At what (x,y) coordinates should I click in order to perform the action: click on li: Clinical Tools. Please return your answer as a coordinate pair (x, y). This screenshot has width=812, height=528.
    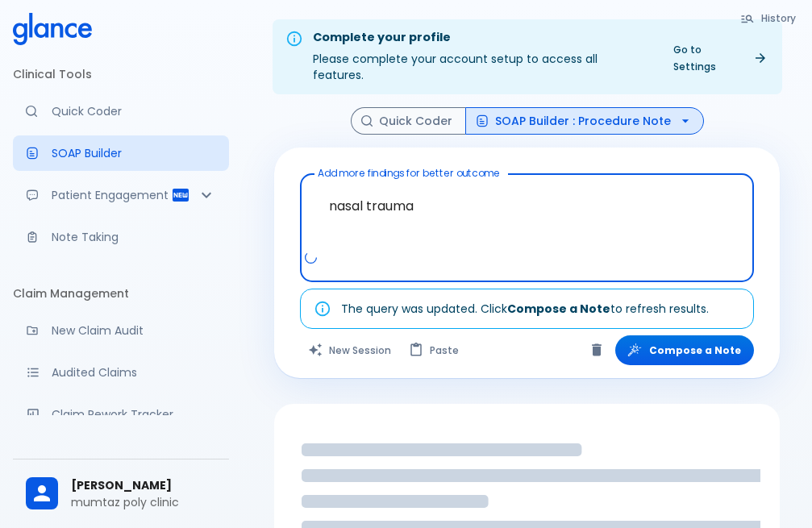
    Looking at the image, I should click on (121, 74).